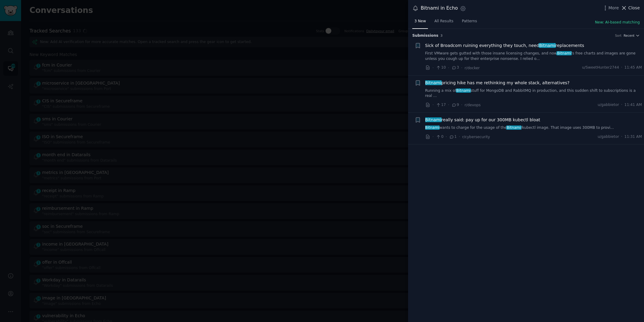  Describe the element at coordinates (441, 68) in the screenshot. I see `span: 10` at that location.